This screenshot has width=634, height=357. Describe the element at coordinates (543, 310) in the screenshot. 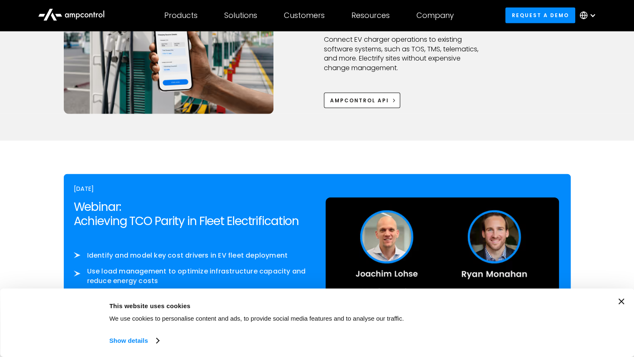

I see `button: Okay` at that location.